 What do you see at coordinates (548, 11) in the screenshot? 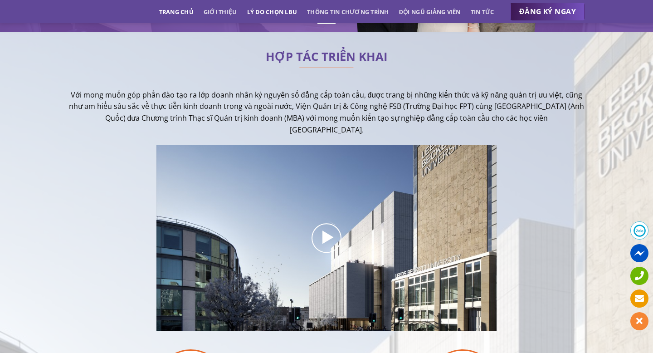
I see `span: ĐĂNG KÝ NGAY` at bounding box center [548, 11].